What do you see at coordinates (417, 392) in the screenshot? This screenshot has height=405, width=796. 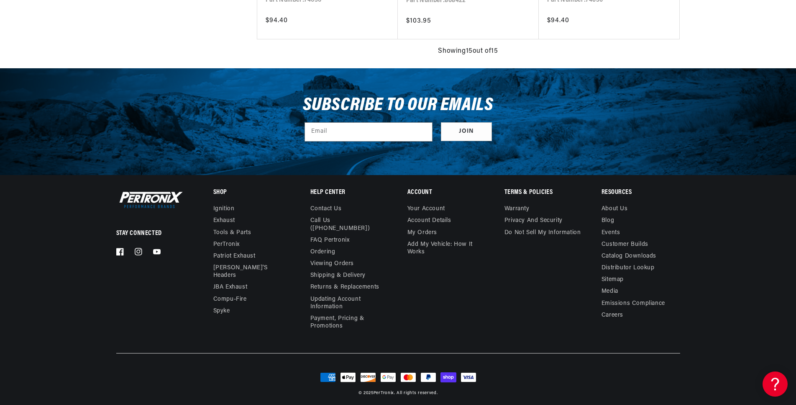 I see `small: All rights reserved.` at bounding box center [417, 392].